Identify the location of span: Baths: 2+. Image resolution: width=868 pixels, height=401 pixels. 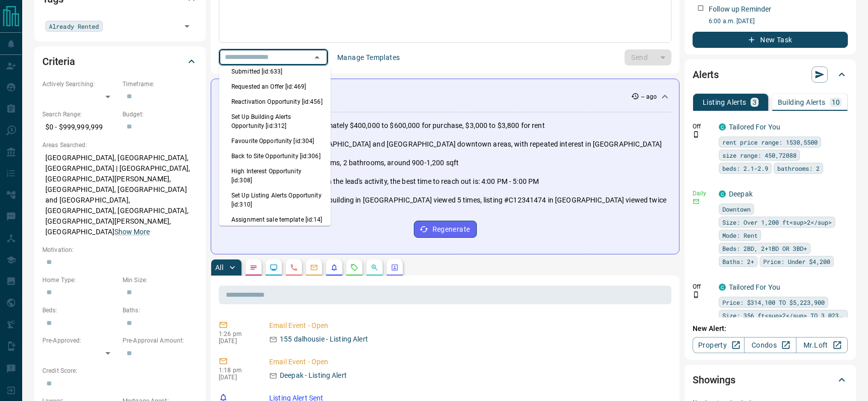
(738, 262).